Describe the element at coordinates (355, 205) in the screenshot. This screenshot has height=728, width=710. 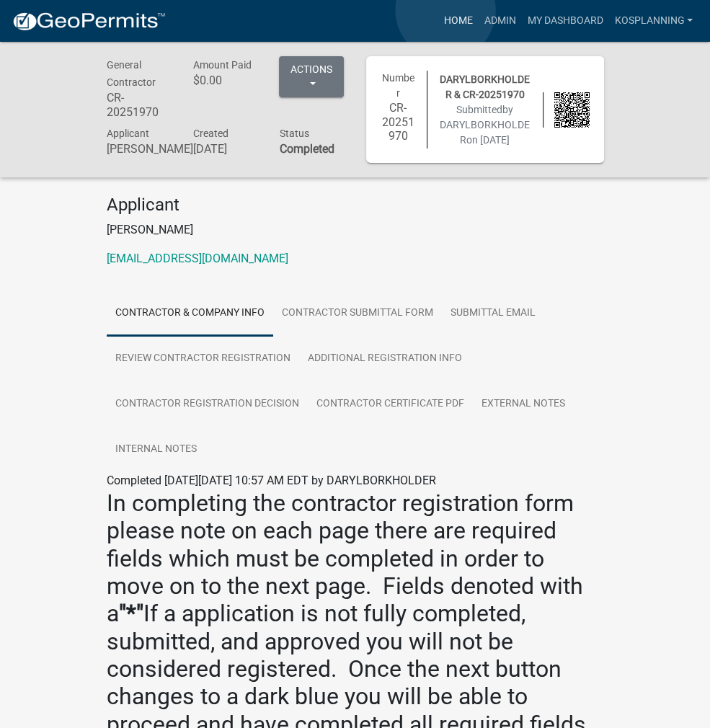
I see `h4: Applicant` at that location.